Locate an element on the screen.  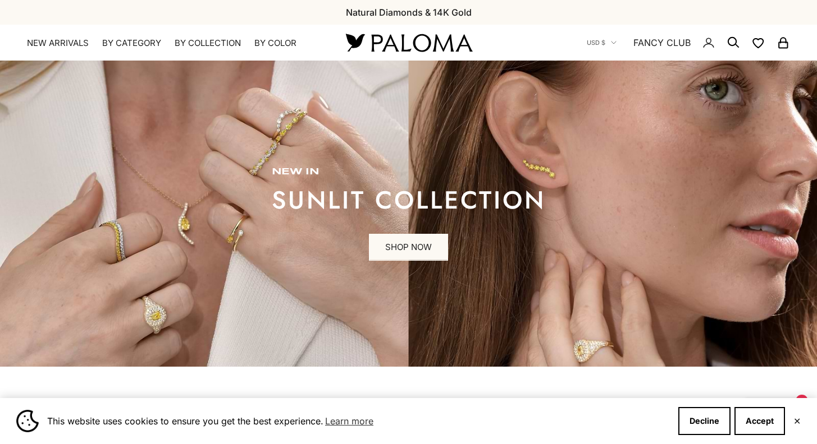
img: Cookie banner is located at coordinates (27, 421).